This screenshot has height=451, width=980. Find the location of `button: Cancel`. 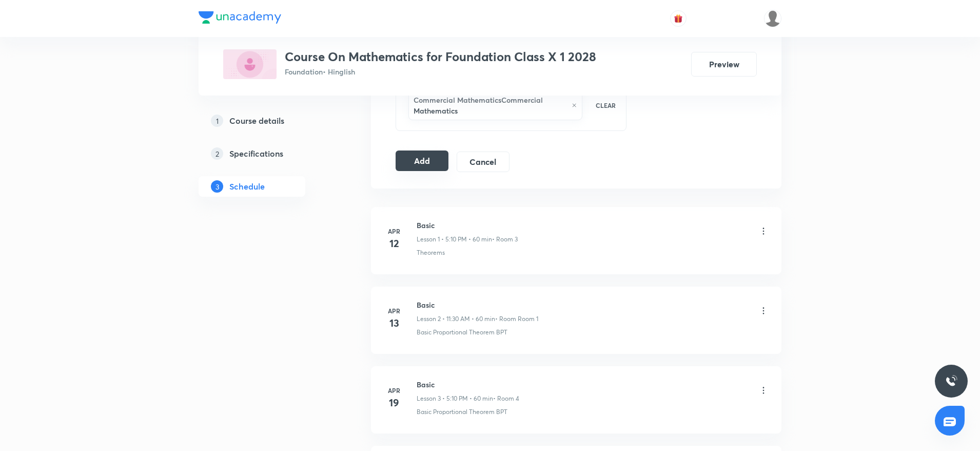

button: Cancel is located at coordinates (483, 162).